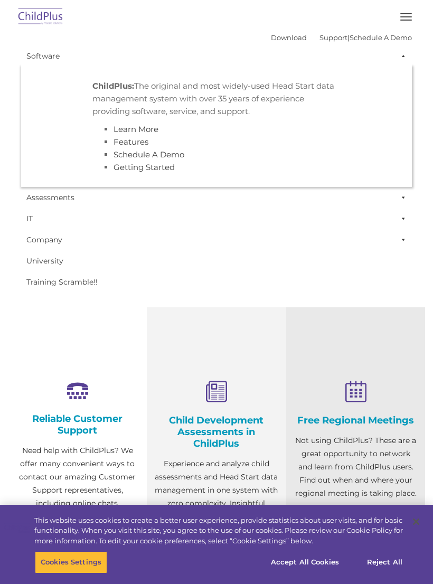 The height and width of the screenshot is (584, 433). Describe the element at coordinates (216, 282) in the screenshot. I see `a: Training Scramble!!` at that location.